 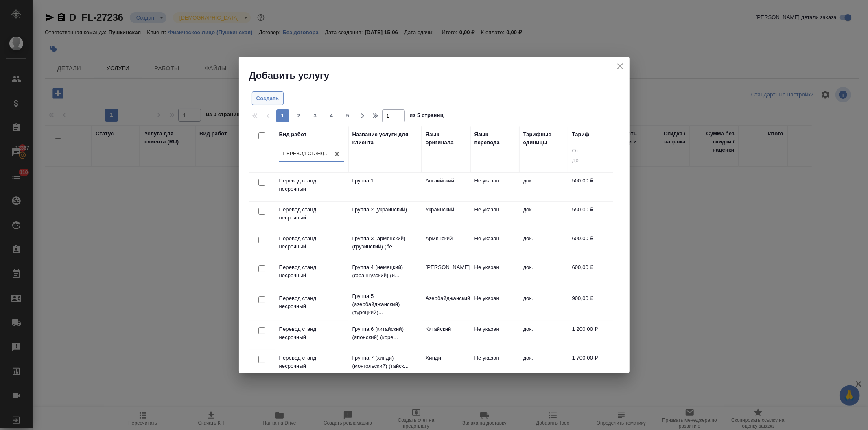 I want to click on div: Язык оригинала, so click(x=446, y=138).